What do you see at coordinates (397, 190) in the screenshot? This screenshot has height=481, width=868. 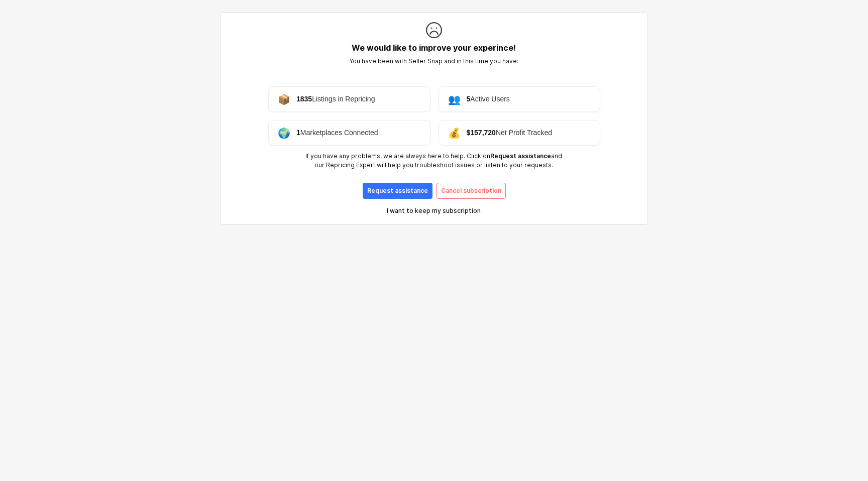 I see `button: Request assistance` at bounding box center [397, 190].